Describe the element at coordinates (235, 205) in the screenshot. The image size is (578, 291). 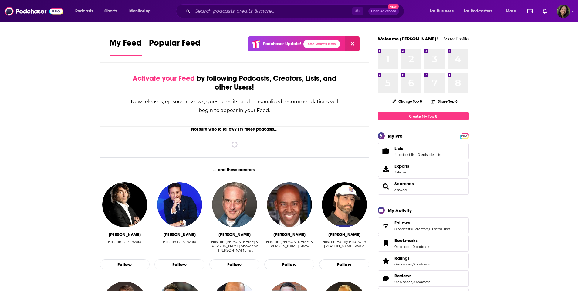
I see `a: Dan Bernstein` at that location.